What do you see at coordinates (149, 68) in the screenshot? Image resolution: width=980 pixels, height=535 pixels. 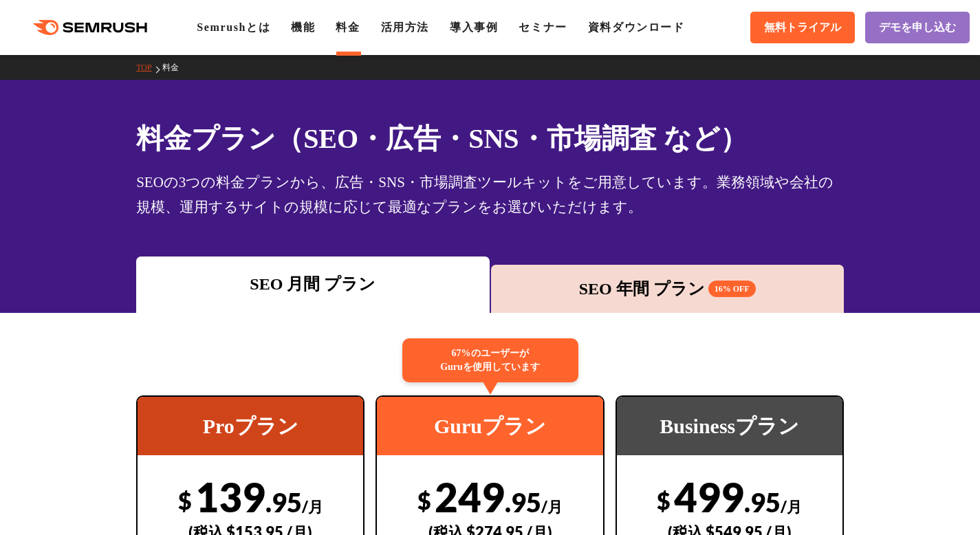 I see `a: TOP` at bounding box center [149, 68].